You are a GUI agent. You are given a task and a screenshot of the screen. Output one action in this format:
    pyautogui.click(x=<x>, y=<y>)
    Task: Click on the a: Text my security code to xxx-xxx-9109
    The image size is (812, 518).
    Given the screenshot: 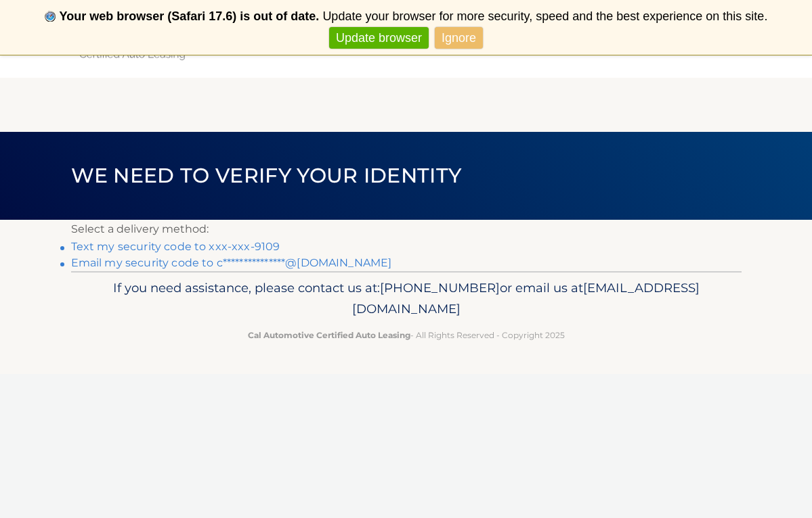 What is the action you would take?
    pyautogui.click(x=175, y=247)
    